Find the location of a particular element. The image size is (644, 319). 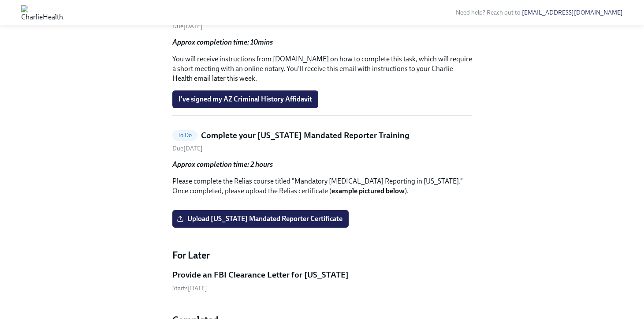

strong: Approx completion time: 2 hours is located at coordinates (223, 164).